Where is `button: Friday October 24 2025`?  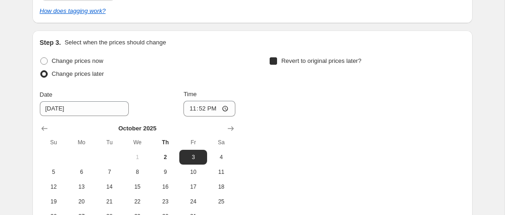 button: Friday October 24 2025 is located at coordinates (193, 202).